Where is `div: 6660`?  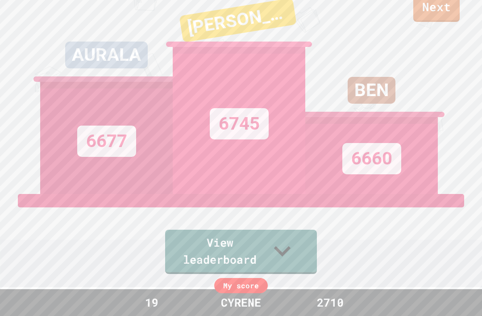 div: 6660 is located at coordinates (372, 159).